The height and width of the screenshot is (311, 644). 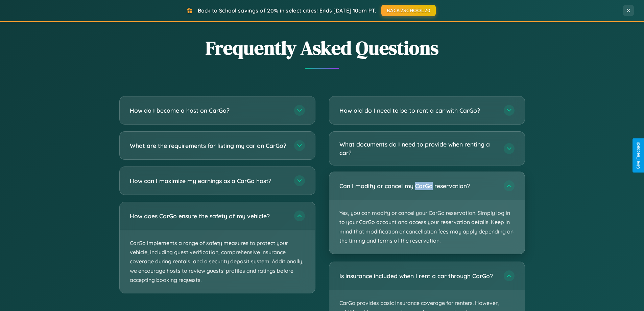 I want to click on h3: Can I modify or cancel my CarGo reservation?, so click(x=418, y=186).